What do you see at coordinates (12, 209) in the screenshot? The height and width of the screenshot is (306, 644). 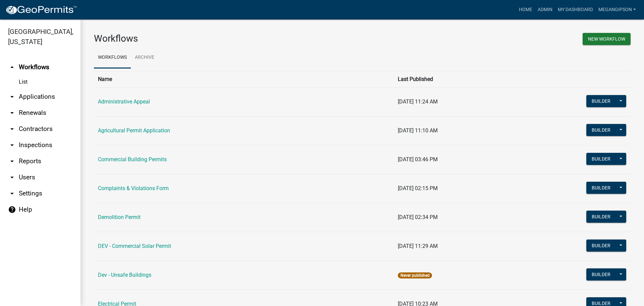 I see `i: help` at bounding box center [12, 209].